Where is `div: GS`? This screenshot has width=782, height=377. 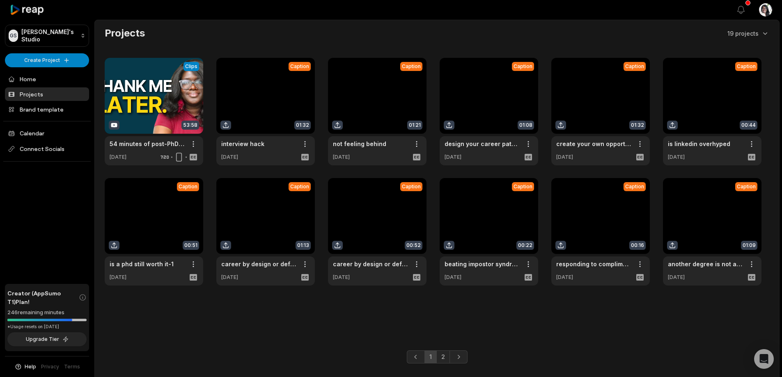
div: GS is located at coordinates (13, 36).